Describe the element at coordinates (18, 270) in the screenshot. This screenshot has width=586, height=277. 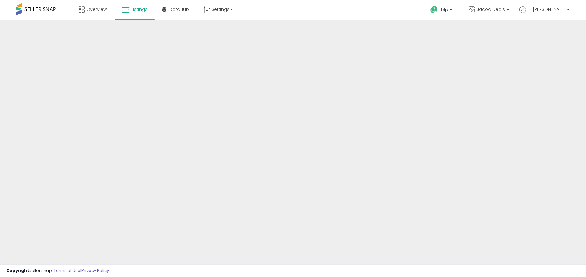
I see `strong: Copyright` at that location.